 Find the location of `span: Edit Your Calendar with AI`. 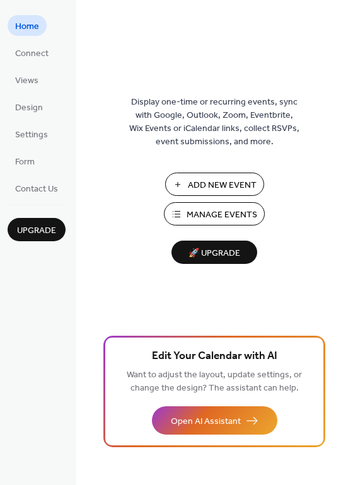

span: Edit Your Calendar with AI is located at coordinates (214, 357).